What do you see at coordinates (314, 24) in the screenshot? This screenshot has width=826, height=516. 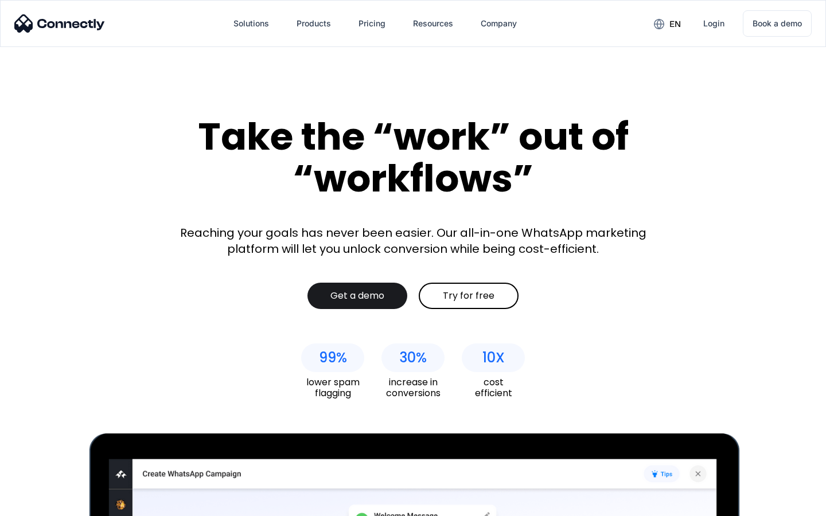 I see `div: Products` at bounding box center [314, 24].